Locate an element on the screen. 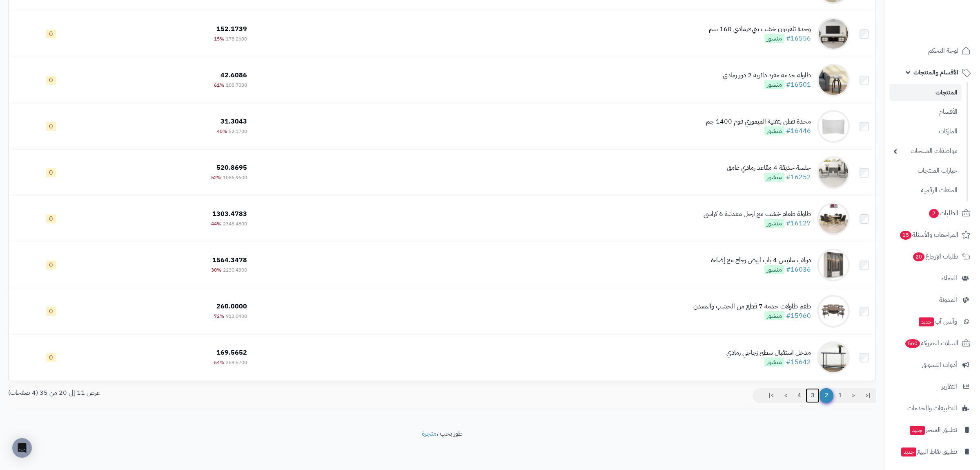  span: 520.8695 is located at coordinates (232, 168).